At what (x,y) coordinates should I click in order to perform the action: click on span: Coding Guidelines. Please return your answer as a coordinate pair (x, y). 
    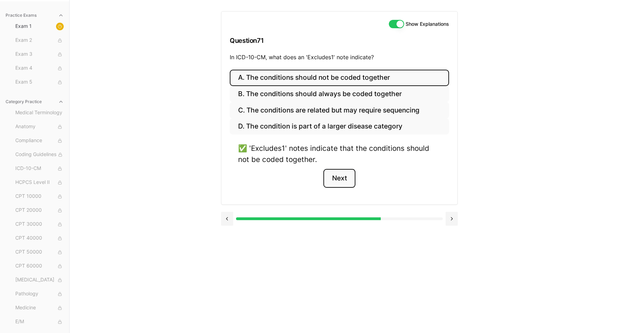
    Looking at the image, I should click on (39, 154).